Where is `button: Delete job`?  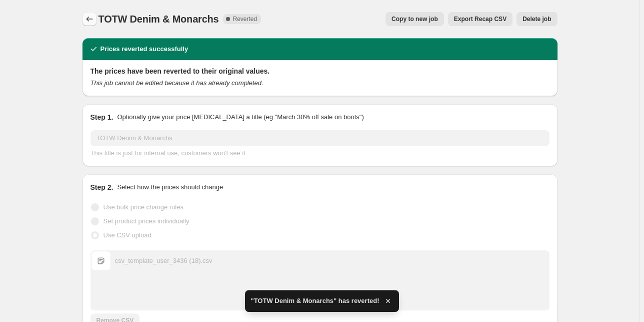 button: Delete job is located at coordinates (537, 19).